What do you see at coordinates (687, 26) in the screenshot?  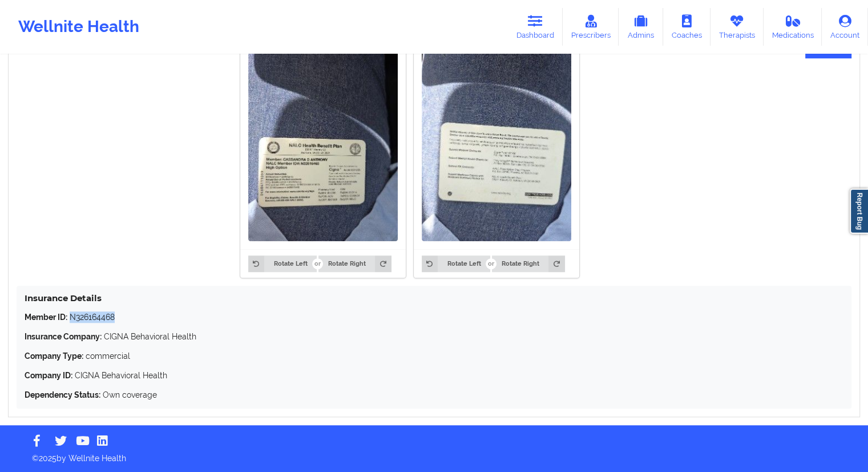 I see `a: Coaches` at bounding box center [687, 26].